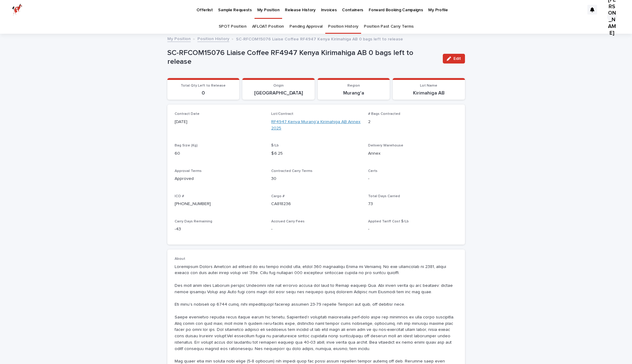 The height and width of the screenshot is (364, 632). What do you see at coordinates (306, 26) in the screenshot?
I see `a: Pending Approval` at bounding box center [306, 26].